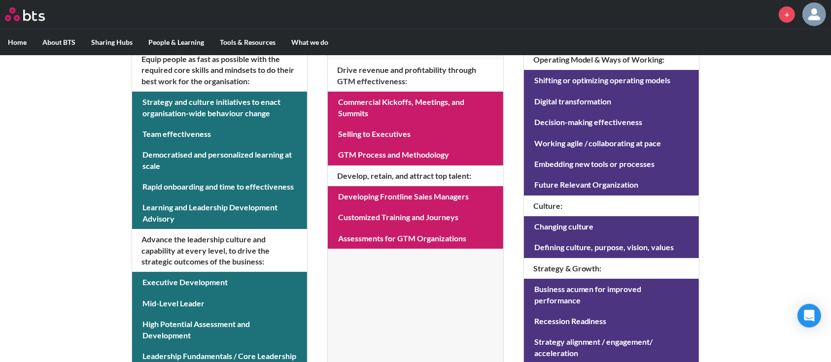  I want to click on h4: Develop, retain, and attract top talent :, so click(415, 176).